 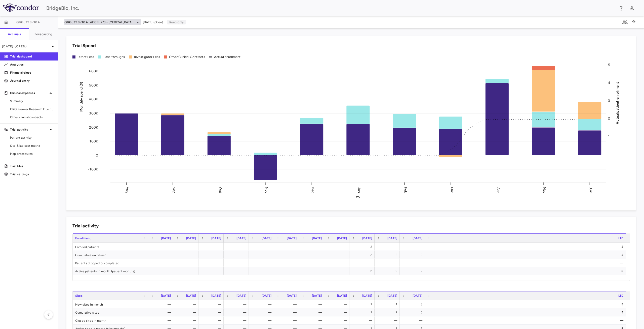 What do you see at coordinates (32, 174) in the screenshot?
I see `p: Trial settings` at bounding box center [32, 174].